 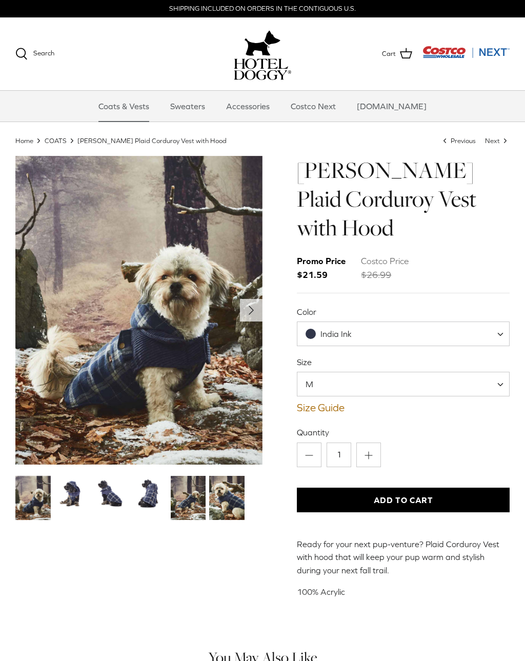 I want to click on span: Previous, so click(x=463, y=140).